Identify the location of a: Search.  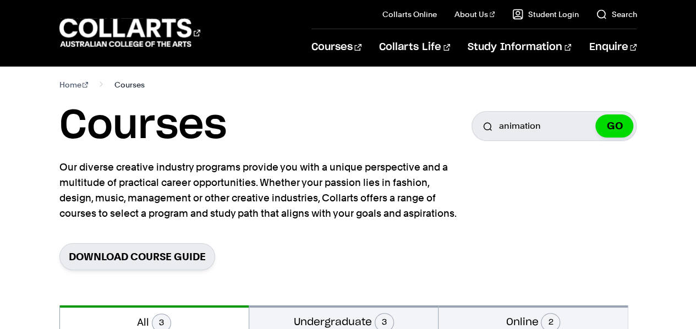
(616, 14).